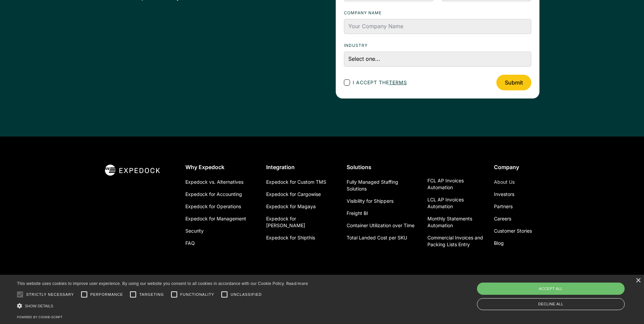 The width and height of the screenshot is (644, 324). What do you see at coordinates (151, 295) in the screenshot?
I see `span: Targeting` at bounding box center [151, 295].